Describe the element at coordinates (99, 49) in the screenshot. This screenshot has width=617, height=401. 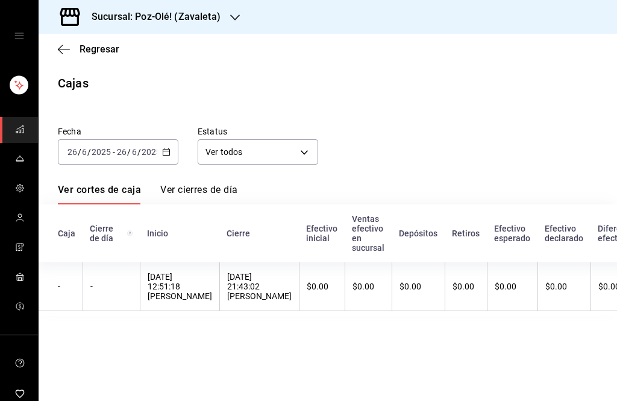
I see `span: Regresar` at that location.